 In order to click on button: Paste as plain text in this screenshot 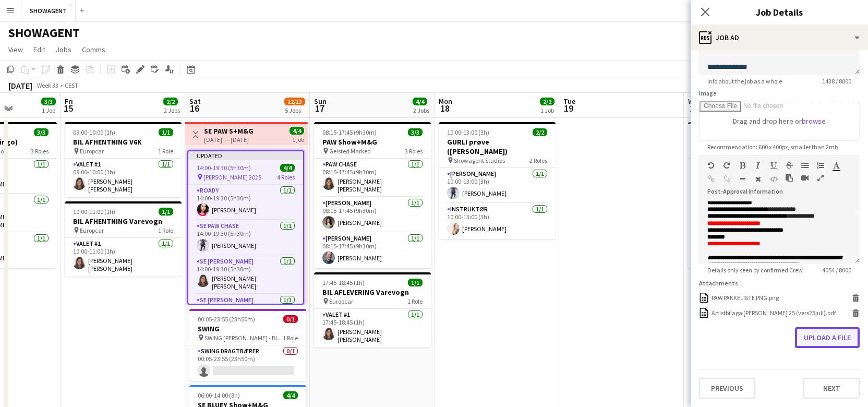, I will do `click(789, 178)`.